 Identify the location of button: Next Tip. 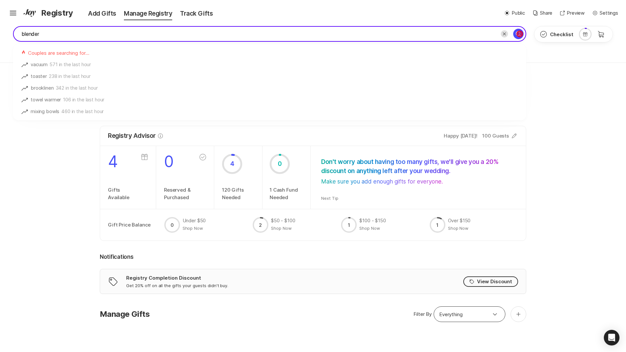
(330, 198).